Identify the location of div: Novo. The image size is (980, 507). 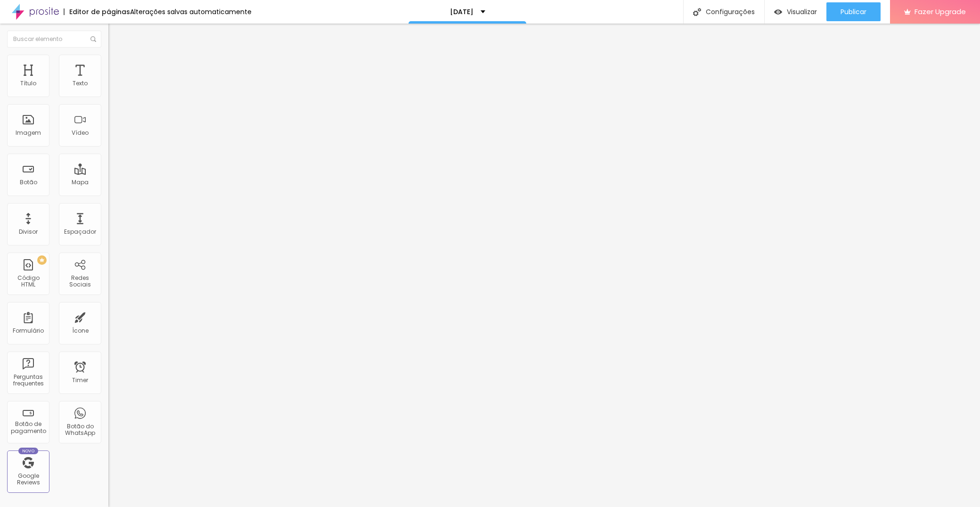
(28, 451).